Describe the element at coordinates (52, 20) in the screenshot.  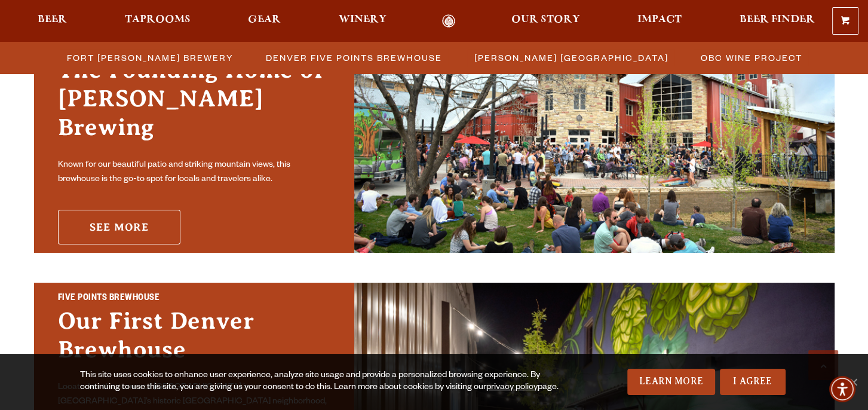
I see `span: Beer` at that location.